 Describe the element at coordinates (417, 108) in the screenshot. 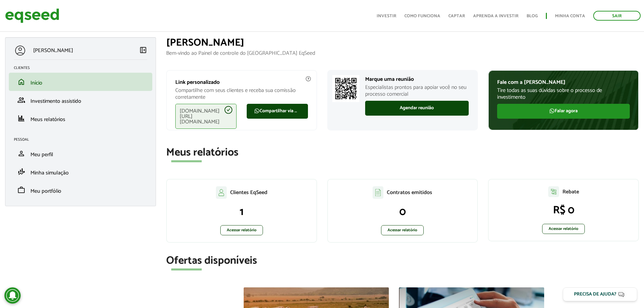

I see `a: Agendar reunião` at that location.